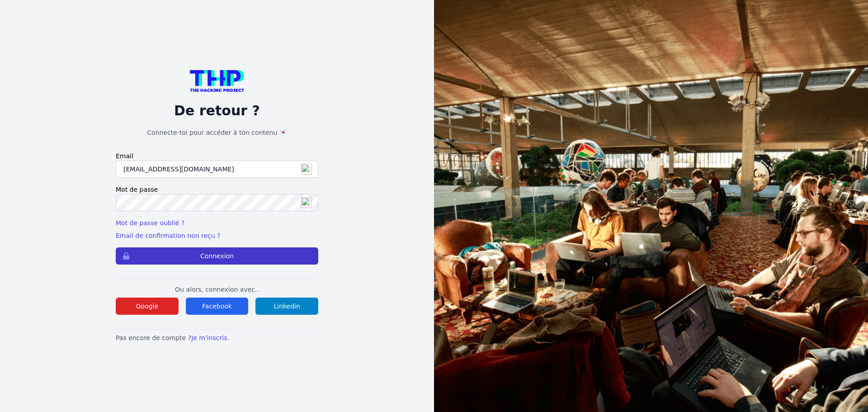  I want to click on button: Connexion, so click(217, 256).